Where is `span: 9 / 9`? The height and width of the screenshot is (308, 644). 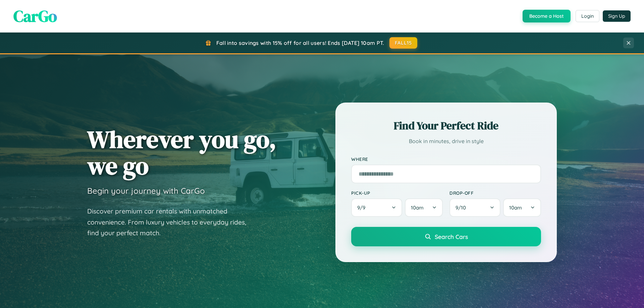
span: 9 / 9 is located at coordinates (363, 207).